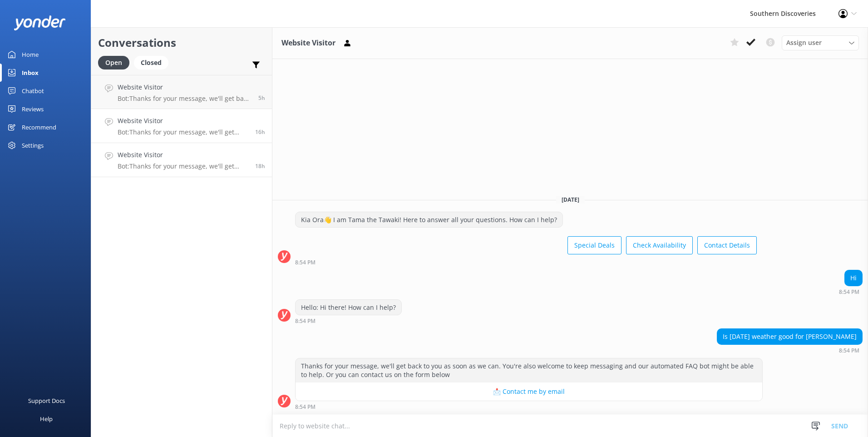 Image resolution: width=868 pixels, height=437 pixels. What do you see at coordinates (820, 42) in the screenshot?
I see `div: Assign User` at bounding box center [820, 42].